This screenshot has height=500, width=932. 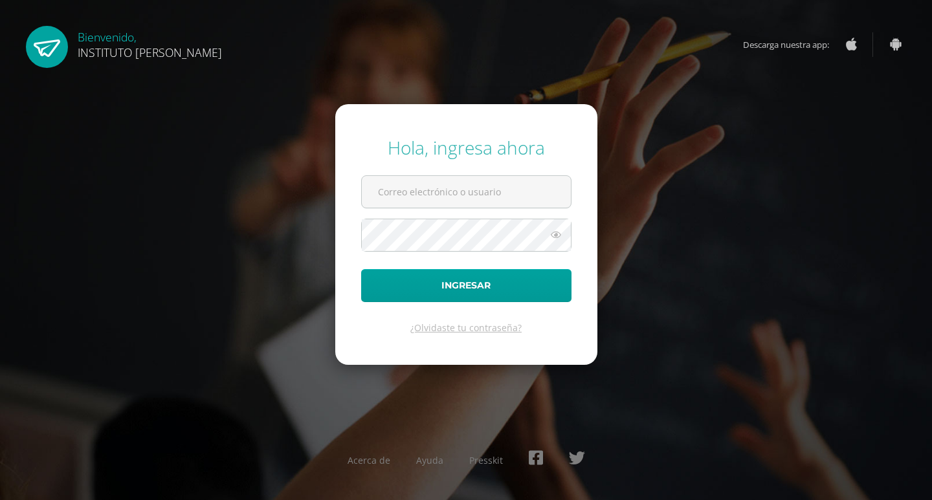 I want to click on div: Bienvenido,, so click(x=150, y=43).